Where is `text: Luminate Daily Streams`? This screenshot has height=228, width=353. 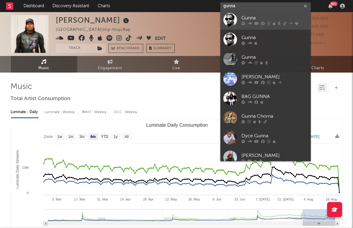 text: Luminate Daily Streams is located at coordinates (17, 169).